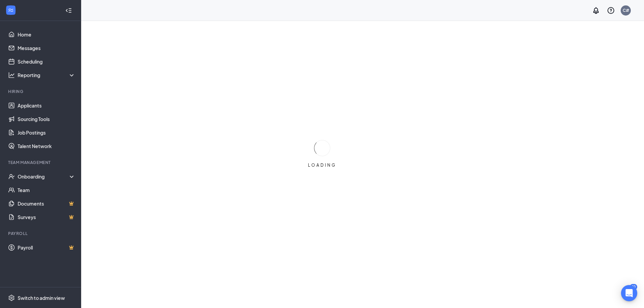 The width and height of the screenshot is (644, 308). Describe the element at coordinates (46, 119) in the screenshot. I see `a: Sourcing Tools` at that location.